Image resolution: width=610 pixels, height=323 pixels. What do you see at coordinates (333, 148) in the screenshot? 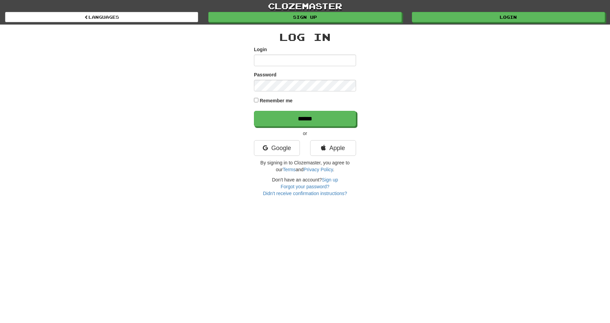
I see `a: Apple` at bounding box center [333, 148].